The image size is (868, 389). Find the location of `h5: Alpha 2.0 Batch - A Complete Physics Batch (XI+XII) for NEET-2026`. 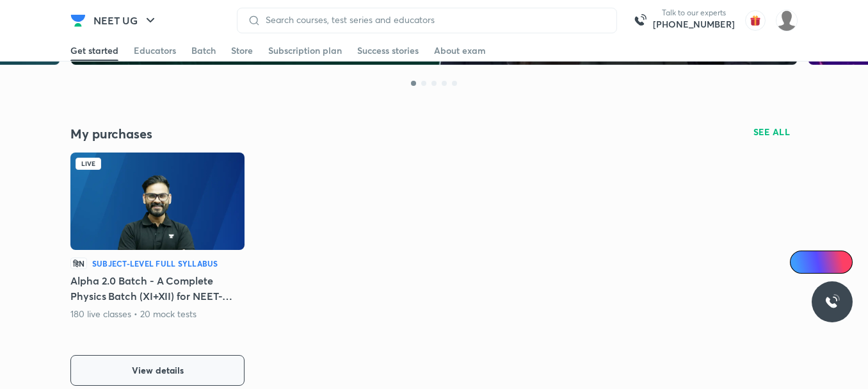

h5: Alpha 2.0 Batch - A Complete Physics Batch (XI+XII) for NEET-2026 is located at coordinates (157, 288).